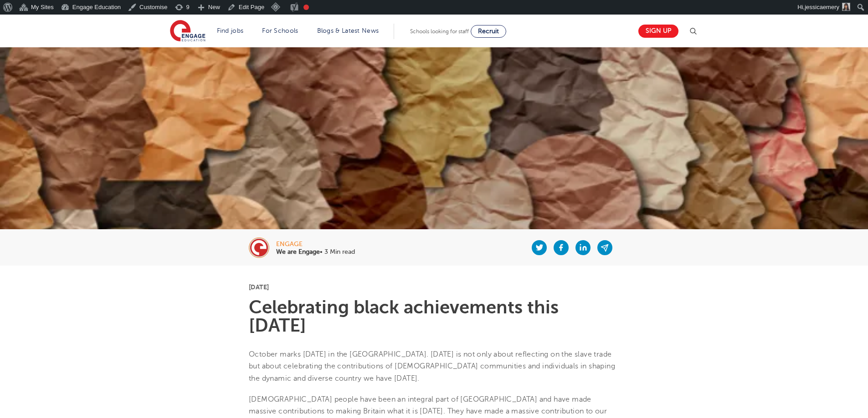  I want to click on span: jessicaemery, so click(822, 7).